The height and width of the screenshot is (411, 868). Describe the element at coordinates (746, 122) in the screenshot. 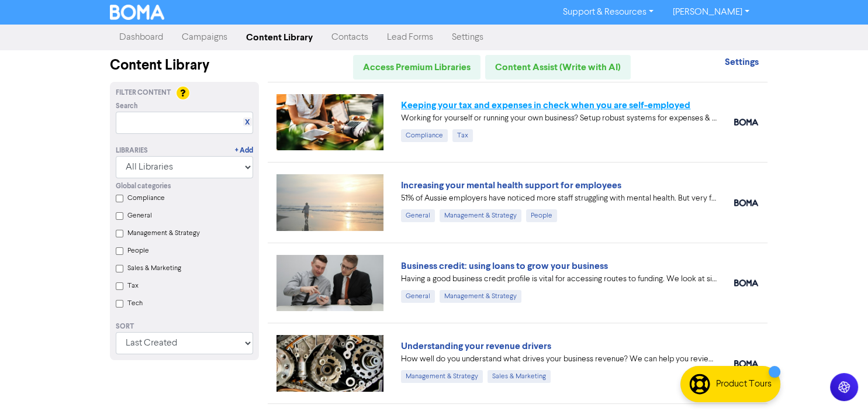

I see `img: boma_accounting` at that location.